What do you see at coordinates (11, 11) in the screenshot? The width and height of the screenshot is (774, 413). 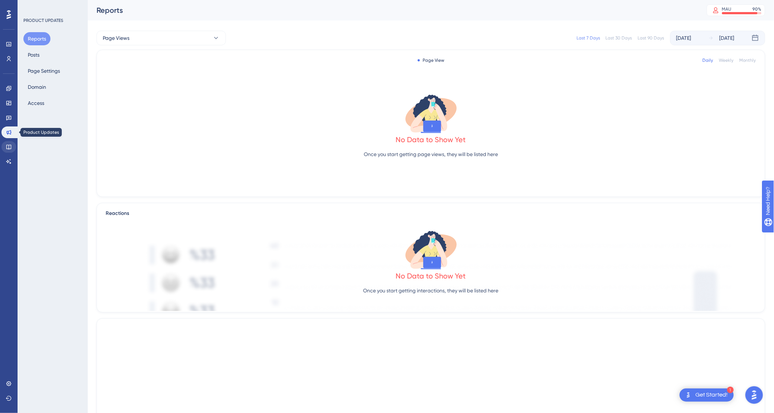 I see `button: Open AI Assistant Launcher` at bounding box center [11, 11].